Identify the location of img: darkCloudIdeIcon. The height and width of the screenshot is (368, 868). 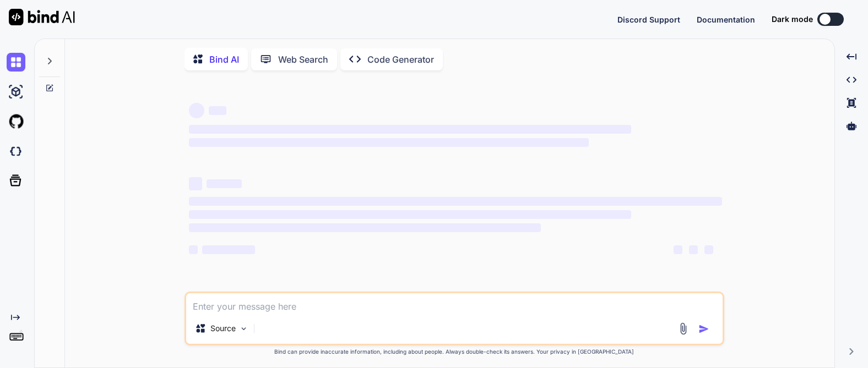
(16, 152).